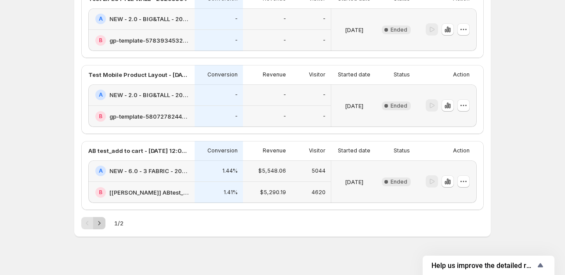 The image size is (565, 275). Describe the element at coordinates (93, 223) in the screenshot. I see `nav: Pagination` at that location.